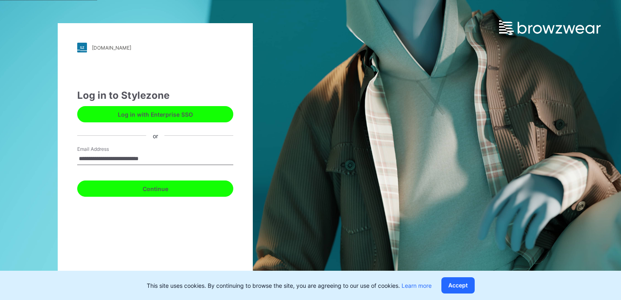 Image resolution: width=621 pixels, height=300 pixels. I want to click on button: Accept, so click(458, 285).